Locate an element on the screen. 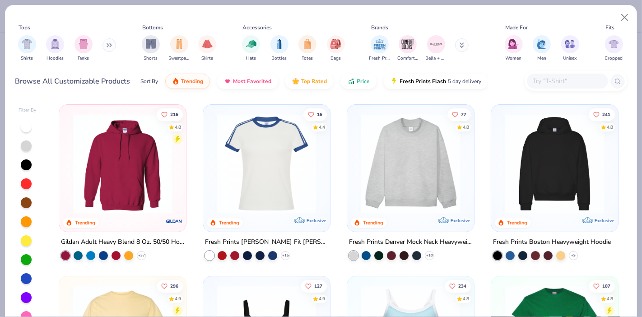  div: filter for Comfort Colors is located at coordinates (408, 48).